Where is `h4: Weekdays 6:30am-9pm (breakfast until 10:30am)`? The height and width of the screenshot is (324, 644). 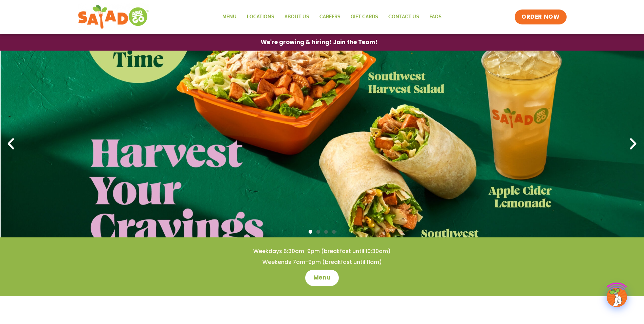 h4: Weekdays 6:30am-9pm (breakfast until 10:30am) is located at coordinates (322, 251).